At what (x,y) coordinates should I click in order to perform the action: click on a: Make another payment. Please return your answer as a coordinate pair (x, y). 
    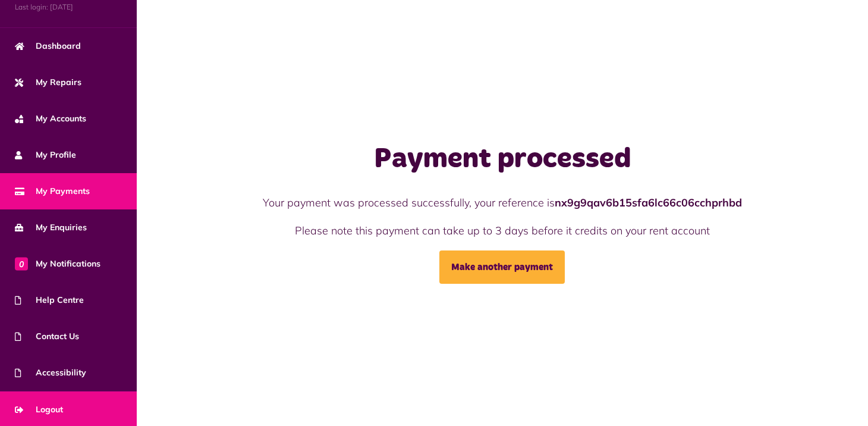
    Looking at the image, I should click on (502, 267).